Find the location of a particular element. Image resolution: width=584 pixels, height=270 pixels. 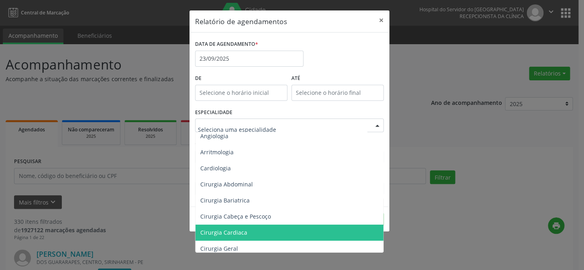

input: Selecione o horário inicial is located at coordinates (241, 93).